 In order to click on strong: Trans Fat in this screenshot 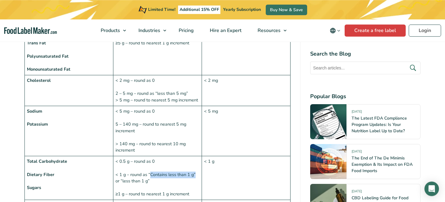, I will do `click(36, 43)`.